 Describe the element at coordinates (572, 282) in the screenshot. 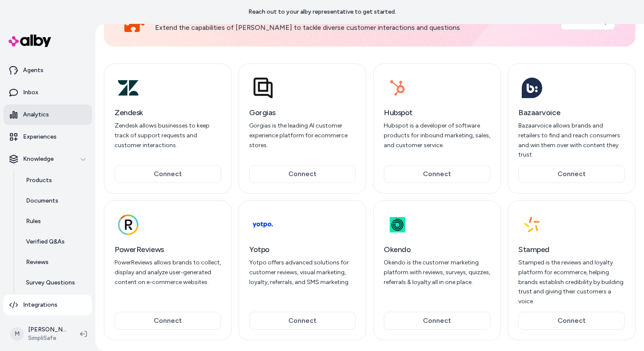

I see `p: Stamped is the reviews and loyalty platform for ecommerce, helping brands establish credibility b...` at that location.